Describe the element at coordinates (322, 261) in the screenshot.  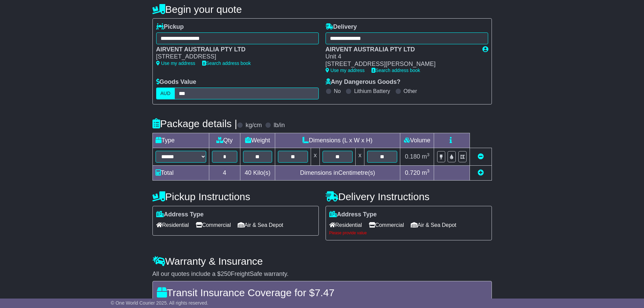
I see `h4: Warranty & Insurance` at that location.